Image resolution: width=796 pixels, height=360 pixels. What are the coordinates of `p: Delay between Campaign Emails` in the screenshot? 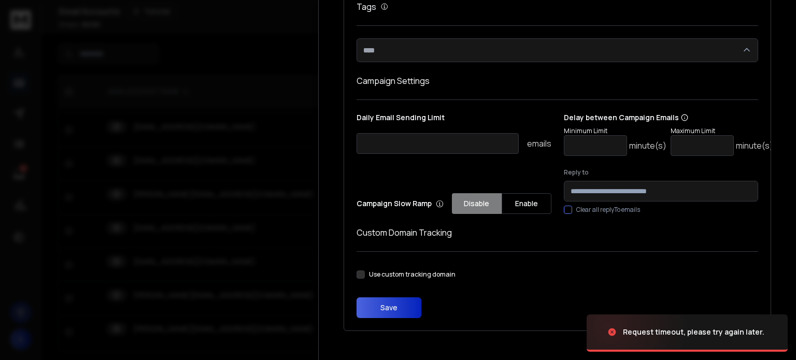 It's located at (668, 118).